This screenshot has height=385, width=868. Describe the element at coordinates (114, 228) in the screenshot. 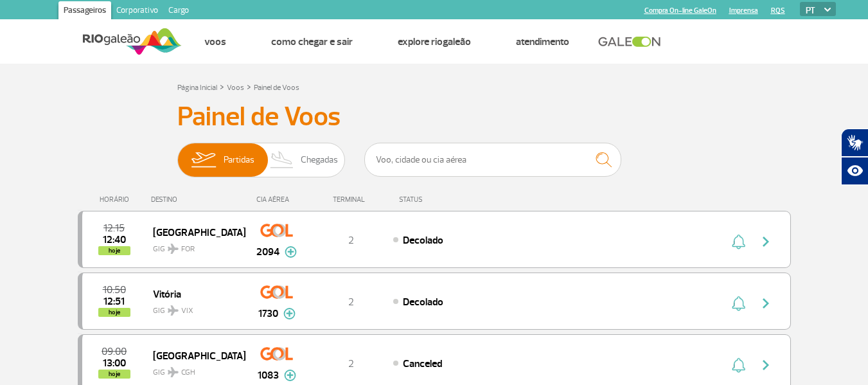

I see `span: 2025-09-26 12:15:00` at that location.